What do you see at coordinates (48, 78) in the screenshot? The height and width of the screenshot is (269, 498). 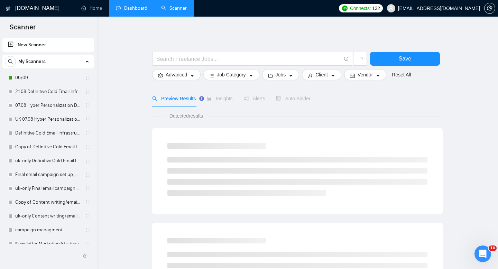 I see `a: 06/09` at bounding box center [48, 78].